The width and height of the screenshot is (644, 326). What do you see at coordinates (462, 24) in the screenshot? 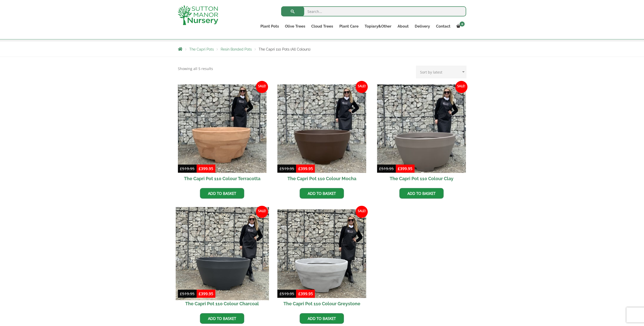
I see `span: 0` at bounding box center [462, 24].